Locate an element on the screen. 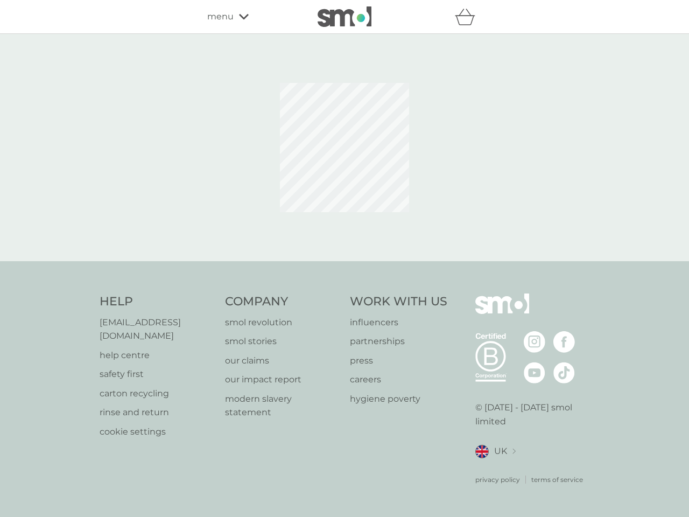 The height and width of the screenshot is (517, 689). span: UK is located at coordinates (501, 451).